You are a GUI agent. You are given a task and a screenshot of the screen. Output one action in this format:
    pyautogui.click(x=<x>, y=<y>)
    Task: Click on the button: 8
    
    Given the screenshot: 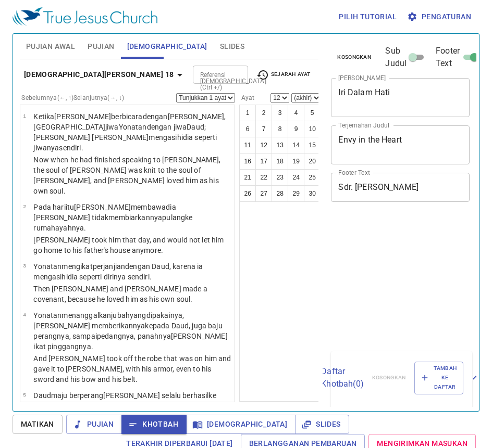 What is the action you would take?
    pyautogui.click(x=280, y=129)
    